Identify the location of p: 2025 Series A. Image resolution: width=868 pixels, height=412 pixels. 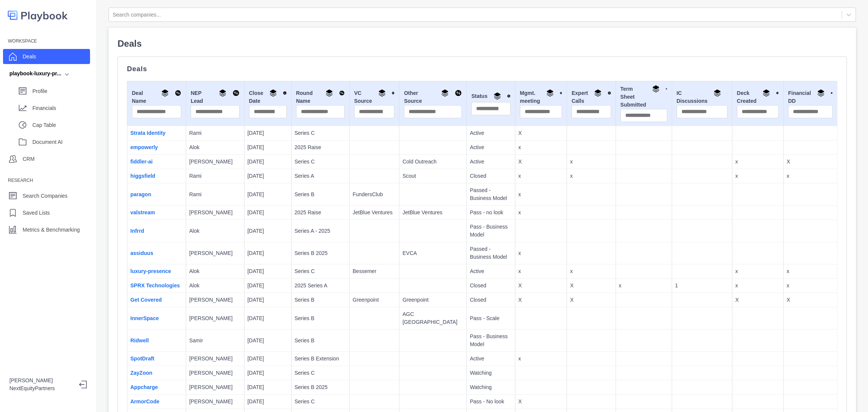
(320, 285).